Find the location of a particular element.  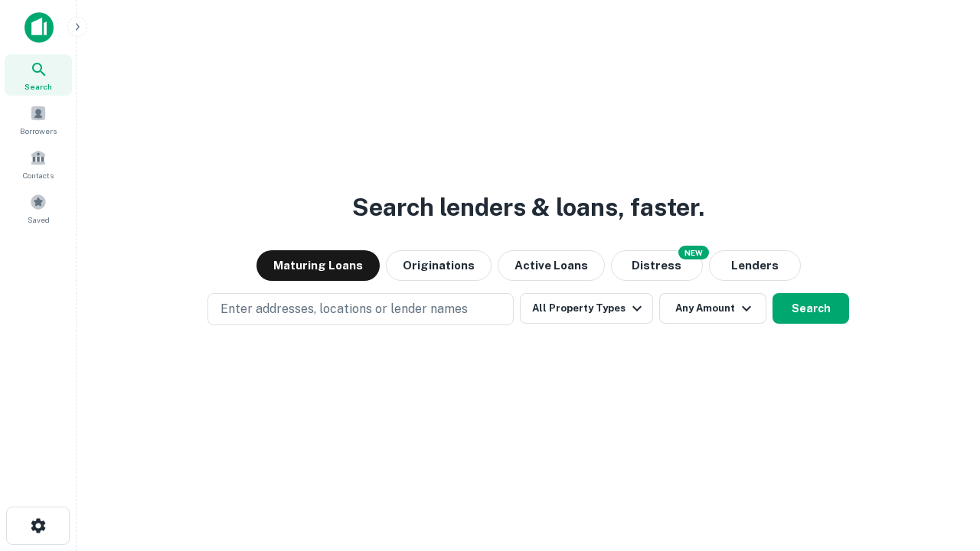

a: Contacts is located at coordinates (38, 164).